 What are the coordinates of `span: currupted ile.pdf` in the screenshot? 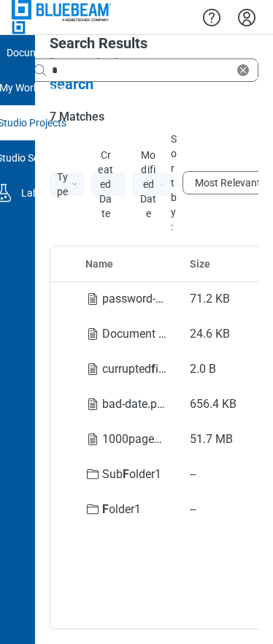 It's located at (145, 369).